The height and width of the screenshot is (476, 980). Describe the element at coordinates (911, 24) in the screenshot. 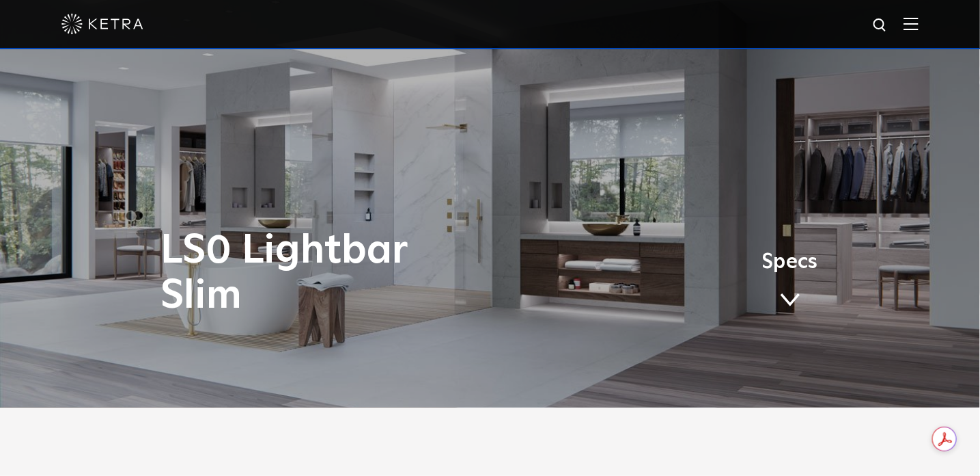

I see `img: Hamburger%20Nav.svg` at that location.